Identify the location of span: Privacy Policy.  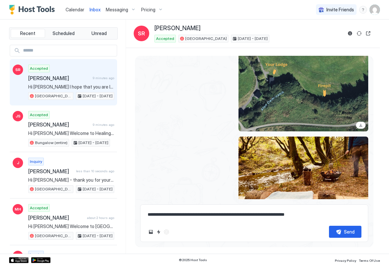
(345, 260).